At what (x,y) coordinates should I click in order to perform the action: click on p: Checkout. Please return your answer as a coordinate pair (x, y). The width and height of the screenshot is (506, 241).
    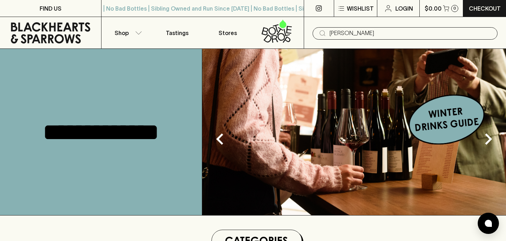
    Looking at the image, I should click on (485, 8).